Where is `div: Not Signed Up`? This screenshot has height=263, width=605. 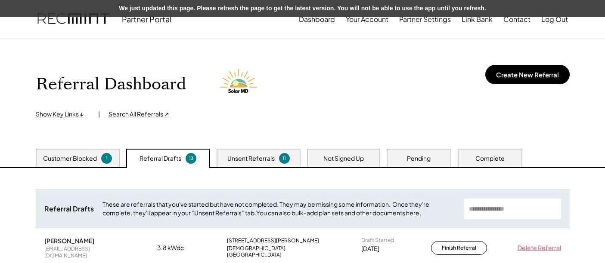 div: Not Signed Up is located at coordinates (343, 159).